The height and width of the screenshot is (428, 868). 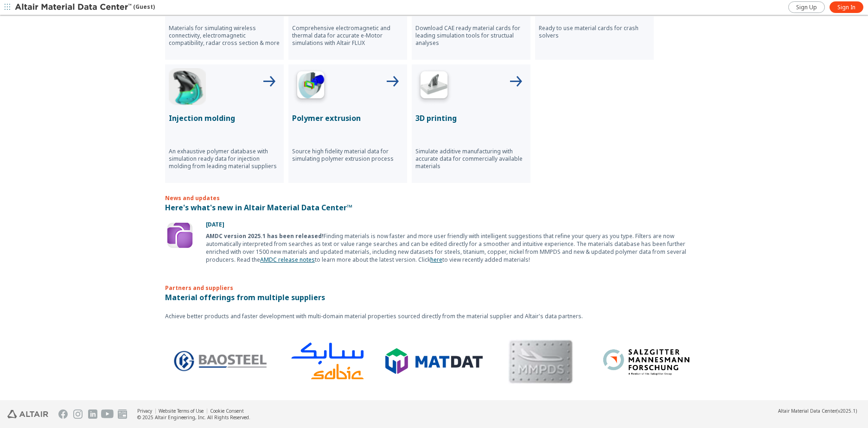 What do you see at coordinates (434, 280) in the screenshot?
I see `p: Partners and suppliers` at bounding box center [434, 280].